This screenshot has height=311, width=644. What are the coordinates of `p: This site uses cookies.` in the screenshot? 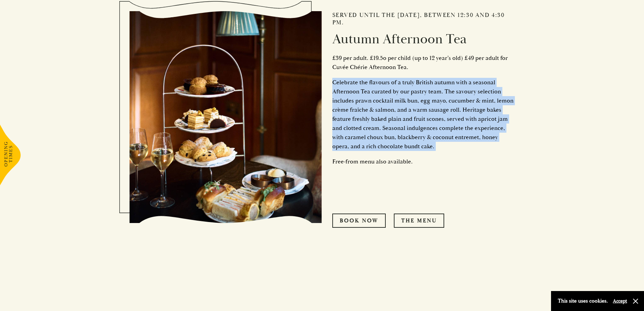 It's located at (583, 301).